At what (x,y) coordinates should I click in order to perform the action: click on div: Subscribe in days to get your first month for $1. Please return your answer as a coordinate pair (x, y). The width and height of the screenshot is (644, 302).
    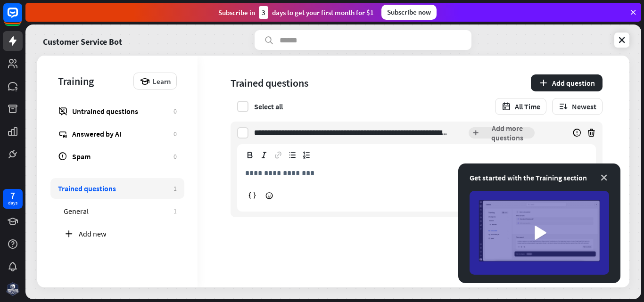
    Looking at the image, I should click on (296, 12).